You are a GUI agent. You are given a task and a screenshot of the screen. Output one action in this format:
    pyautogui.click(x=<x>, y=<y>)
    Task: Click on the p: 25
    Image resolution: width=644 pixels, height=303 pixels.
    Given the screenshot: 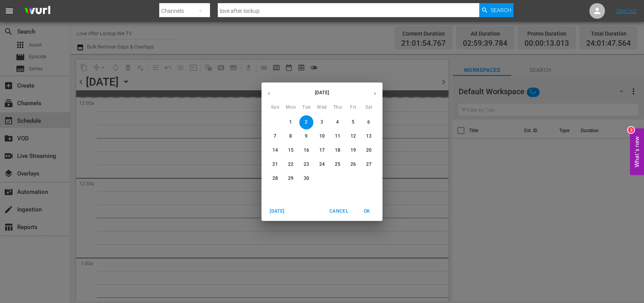 What is the action you would take?
    pyautogui.click(x=338, y=164)
    